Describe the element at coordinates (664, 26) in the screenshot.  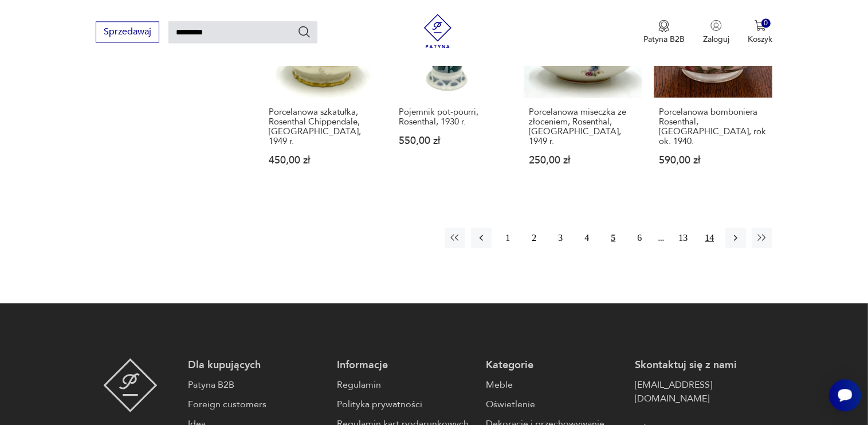
I see `img: Ikona medalu` at that location.